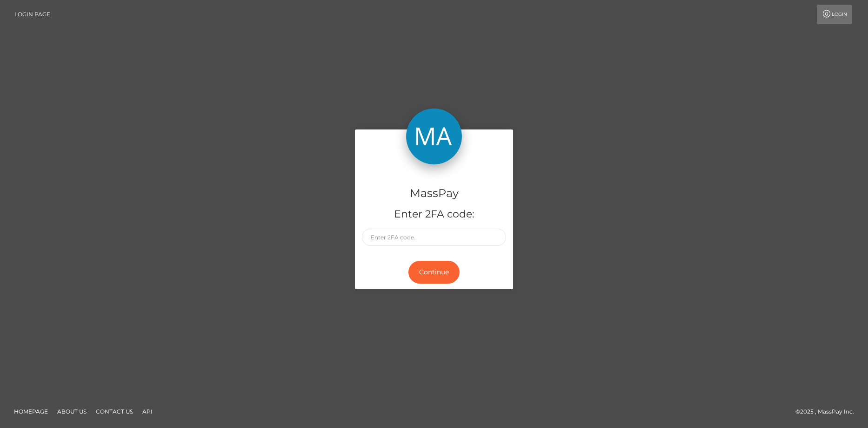 This screenshot has width=868, height=428. I want to click on button: Continue, so click(434, 272).